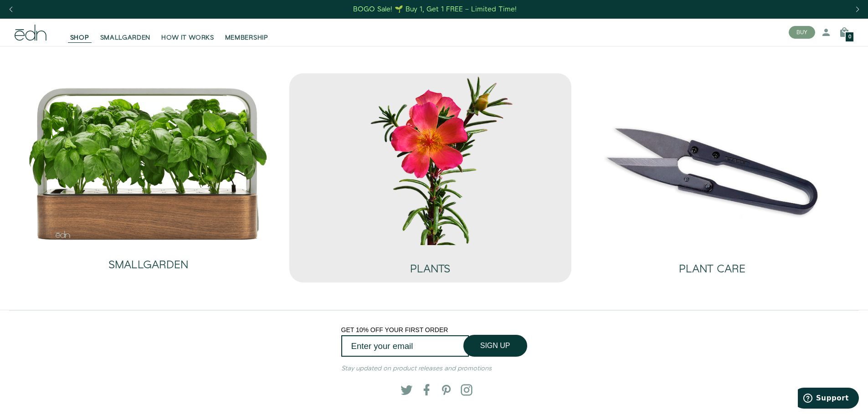 This screenshot has width=868, height=415. Describe the element at coordinates (712, 269) in the screenshot. I see `h2: PLANT CARE` at that location.